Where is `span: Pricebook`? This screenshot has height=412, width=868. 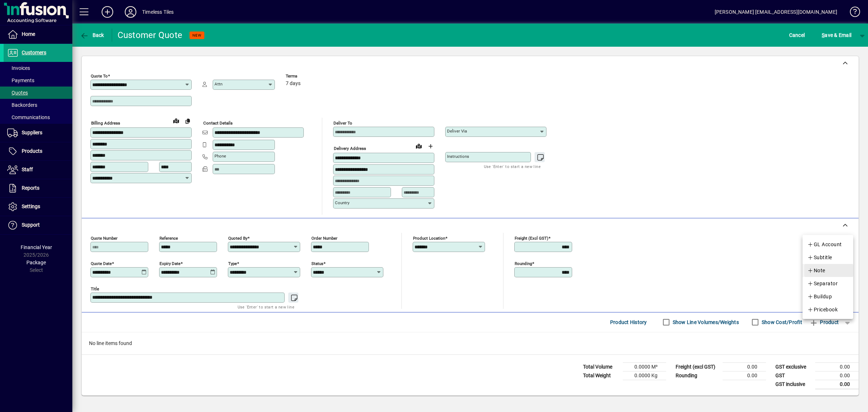 span: Pricebook is located at coordinates (822, 310).